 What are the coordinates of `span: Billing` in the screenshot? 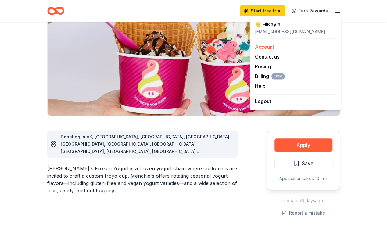 It's located at (270, 76).